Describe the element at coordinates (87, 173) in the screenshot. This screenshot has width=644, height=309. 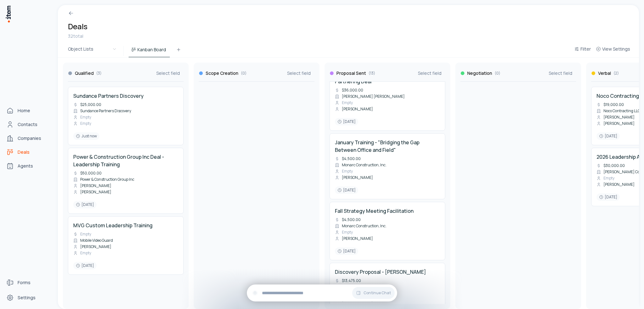
I see `div: $50,000.00` at that location.